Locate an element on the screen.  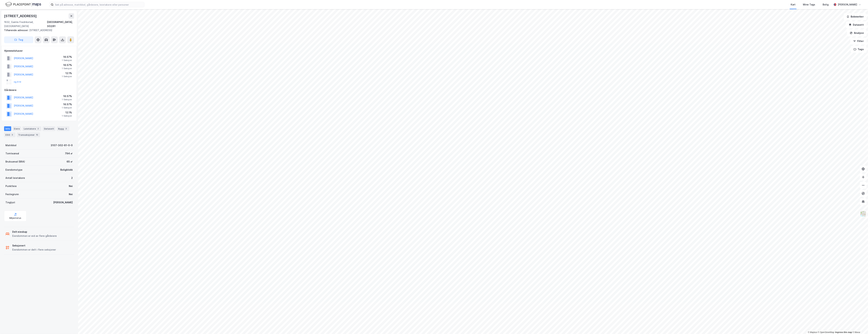
button: Analyse is located at coordinates (857, 33).